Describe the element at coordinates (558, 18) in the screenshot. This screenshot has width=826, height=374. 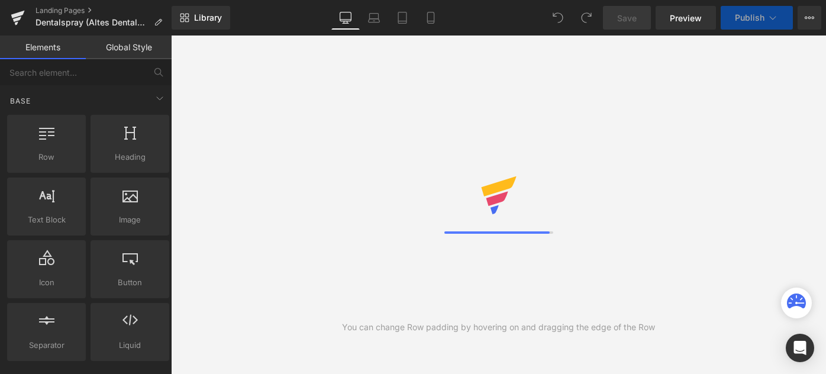
I see `button: Undo` at that location.